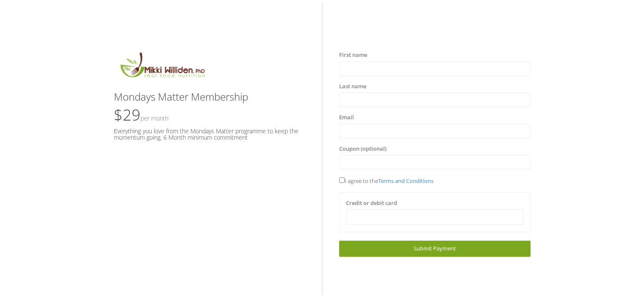 The height and width of the screenshot is (295, 644). Describe the element at coordinates (141, 115) in the screenshot. I see `span: $29` at that location.